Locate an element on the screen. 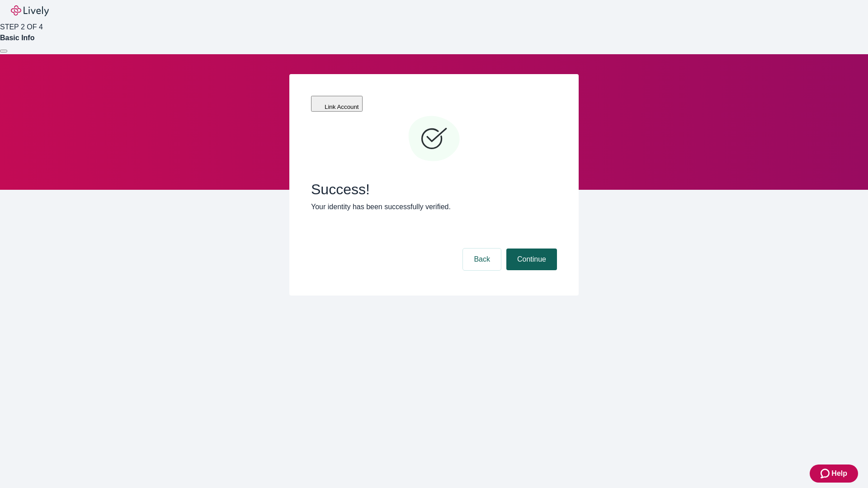 The height and width of the screenshot is (488, 868). p: Your identity has been successfully verified. is located at coordinates (434, 207).